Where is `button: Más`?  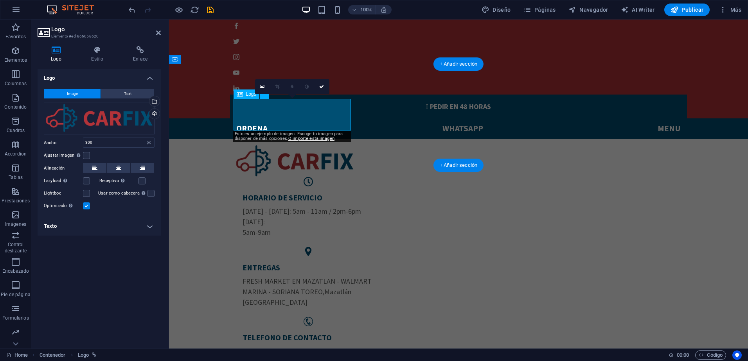
button: Más is located at coordinates (730, 10).